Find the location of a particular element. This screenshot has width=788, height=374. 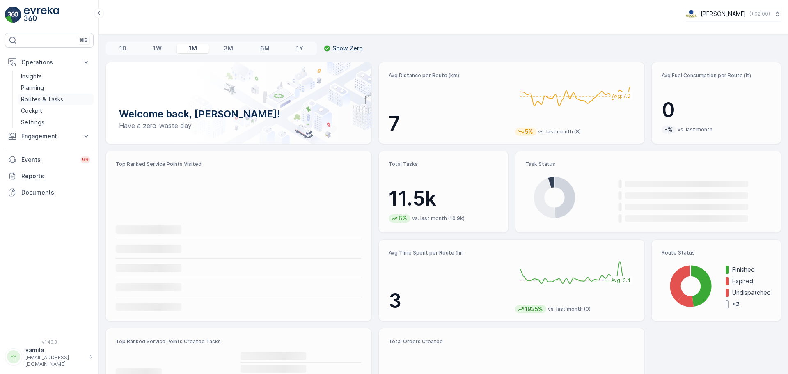

a: Cockpit is located at coordinates (55, 111).